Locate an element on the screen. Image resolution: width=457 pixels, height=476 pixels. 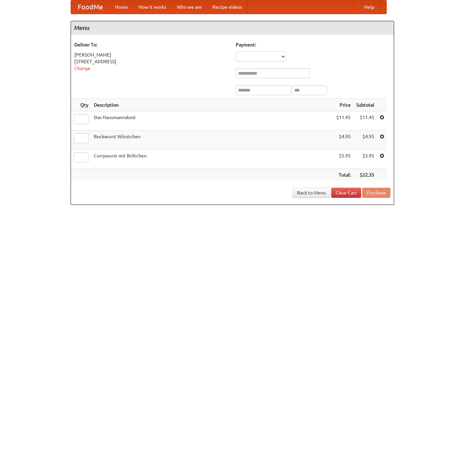
th: $22.35 is located at coordinates (366, 175).